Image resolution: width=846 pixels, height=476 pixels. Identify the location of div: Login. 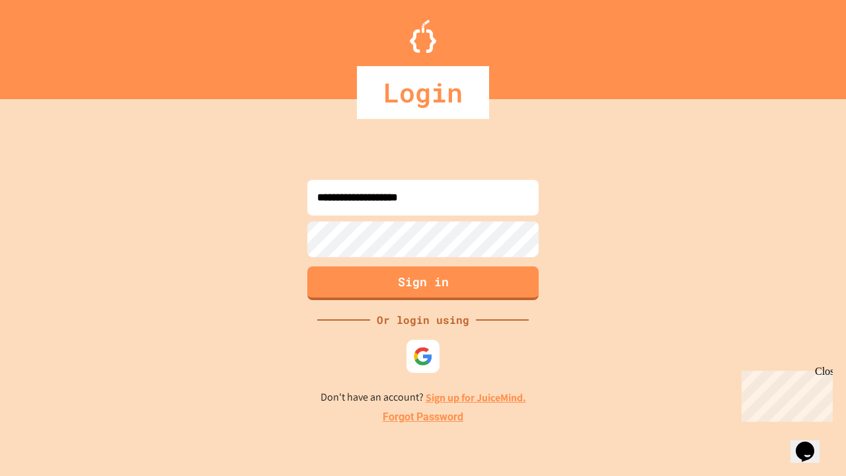
(423, 93).